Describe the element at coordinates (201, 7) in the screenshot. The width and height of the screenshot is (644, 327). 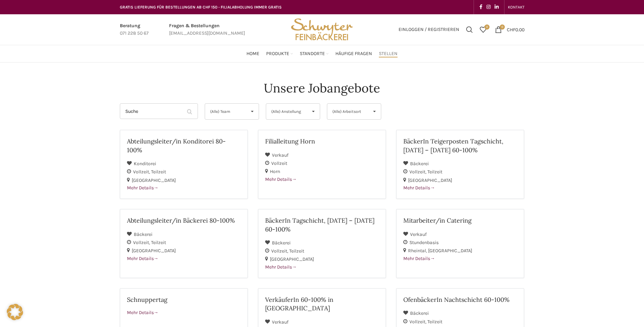
I see `span: GRATIS LIEFERUNG FÜR BESTELLUNGEN AB CHF 150 - FILIALABHOLUNG IMMER GRATIS` at that location.